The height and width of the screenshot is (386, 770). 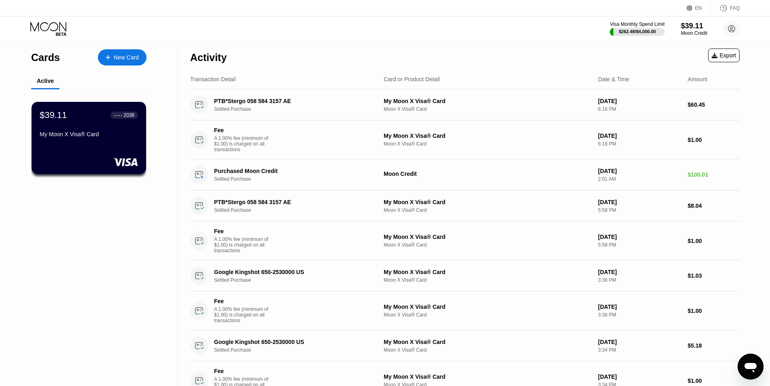 What do you see at coordinates (713, 346) in the screenshot?
I see `div: $5.18` at bounding box center [713, 346].